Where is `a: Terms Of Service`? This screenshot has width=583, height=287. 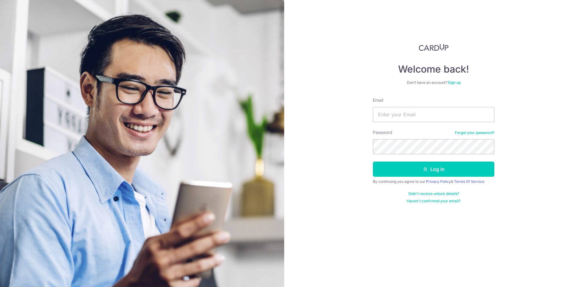 a: Terms Of Service is located at coordinates (469, 181).